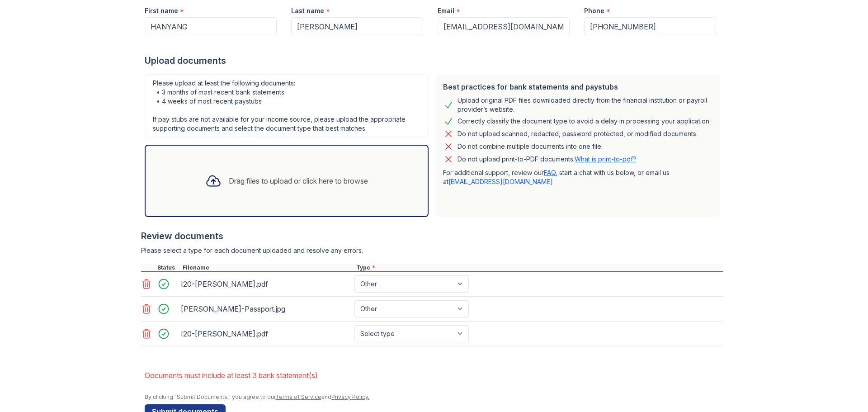 This screenshot has height=412, width=868. What do you see at coordinates (585, 105) in the screenshot?
I see `div: Upload original PDF files downloaded directly from the financial institution or payroll provider’...` at bounding box center [585, 105].